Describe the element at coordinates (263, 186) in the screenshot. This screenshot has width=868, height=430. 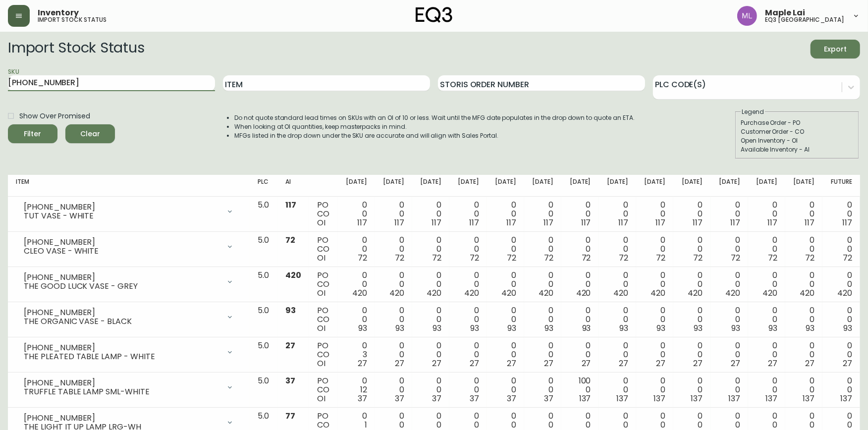
I see `th: PLC` at that location.